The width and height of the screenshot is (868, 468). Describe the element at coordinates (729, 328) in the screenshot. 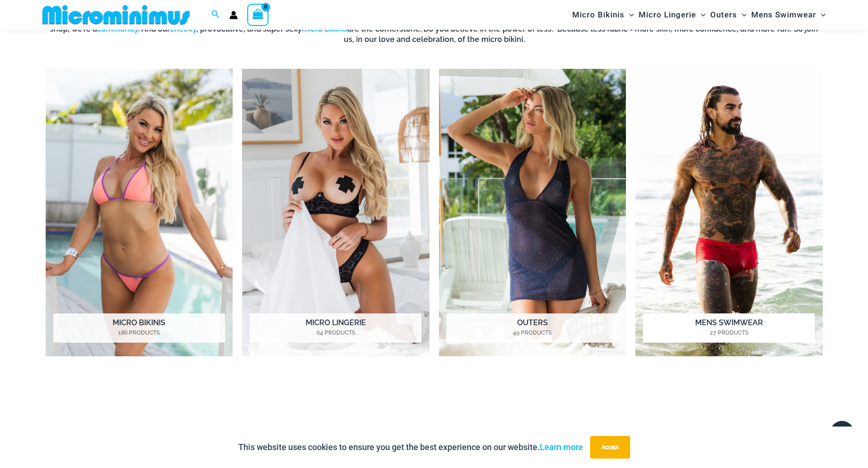

I see `h2: Mens Swimwear` at that location.